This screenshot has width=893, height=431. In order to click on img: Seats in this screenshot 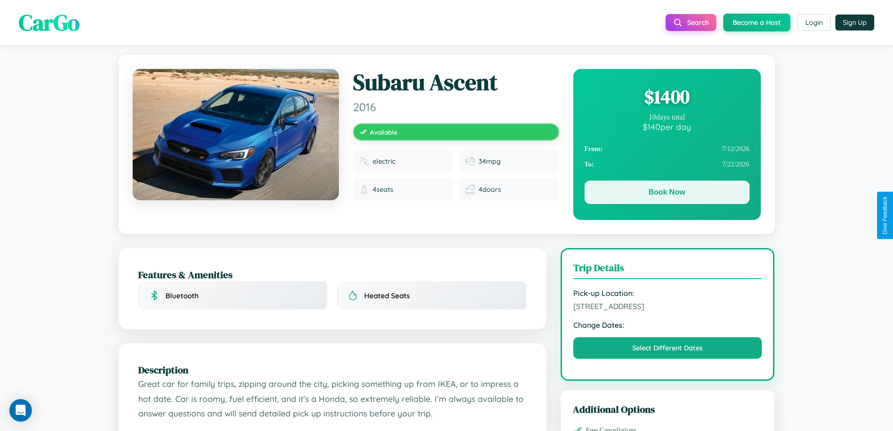, I will do `click(364, 189)`.